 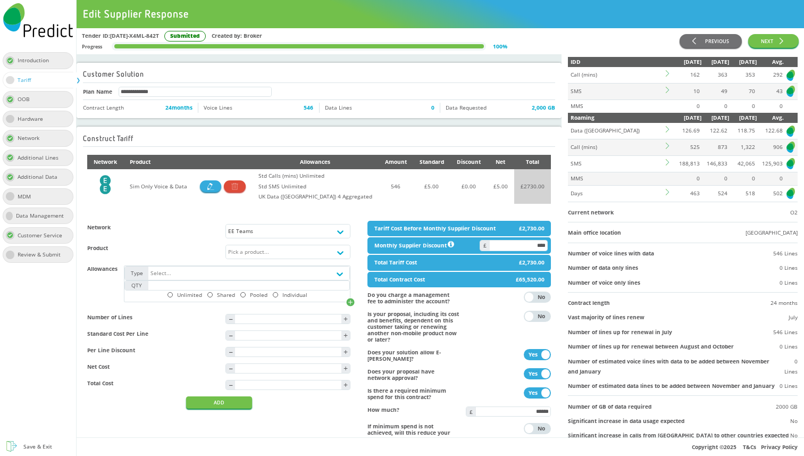 I want to click on td: 353, so click(x=743, y=75).